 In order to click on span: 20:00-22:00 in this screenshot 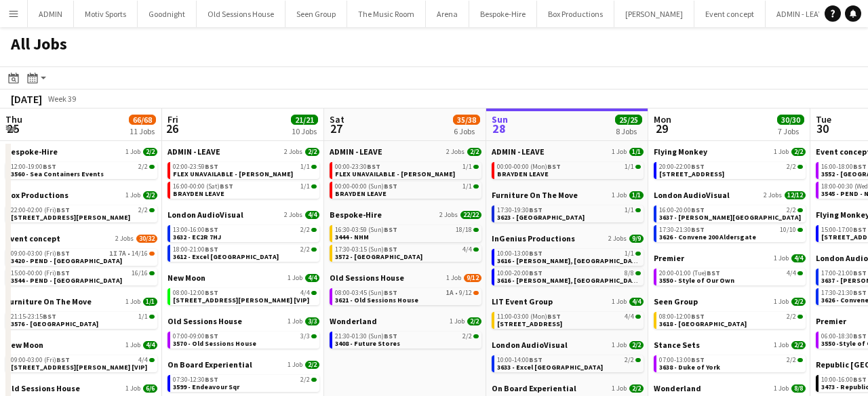, I will do `click(681, 167)`.